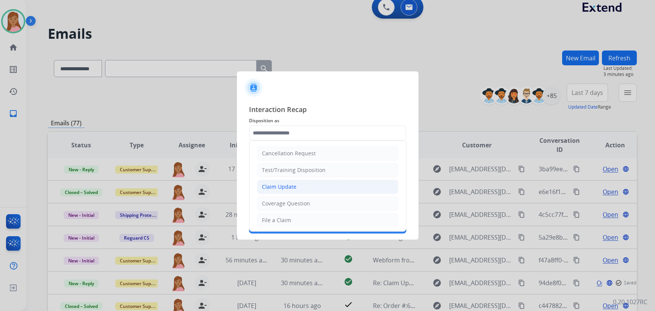 The height and width of the screenshot is (311, 655). I want to click on div: Coverage Question, so click(286, 203).